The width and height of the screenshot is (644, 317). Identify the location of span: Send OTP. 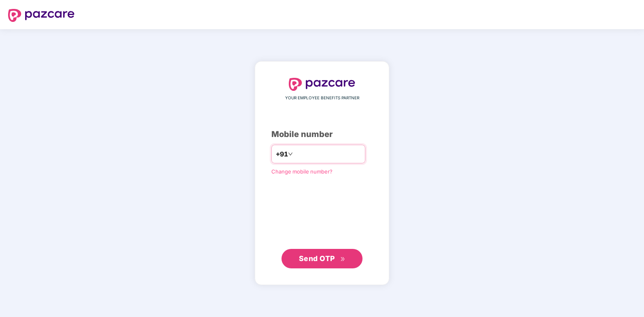
(317, 258).